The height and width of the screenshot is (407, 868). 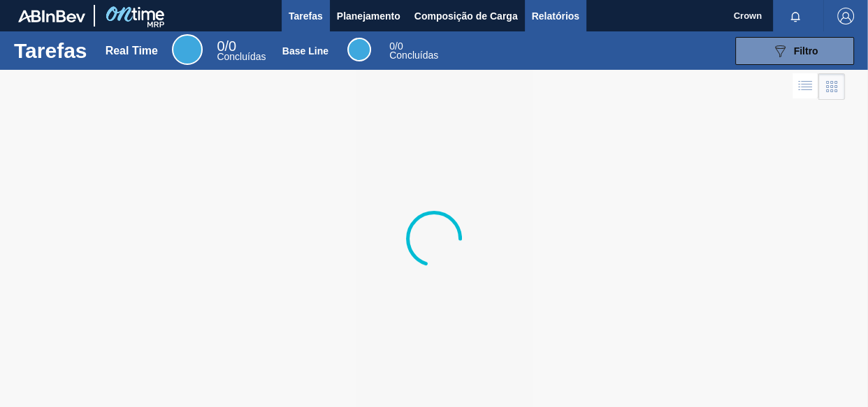 I want to click on span: Tarefas, so click(x=306, y=16).